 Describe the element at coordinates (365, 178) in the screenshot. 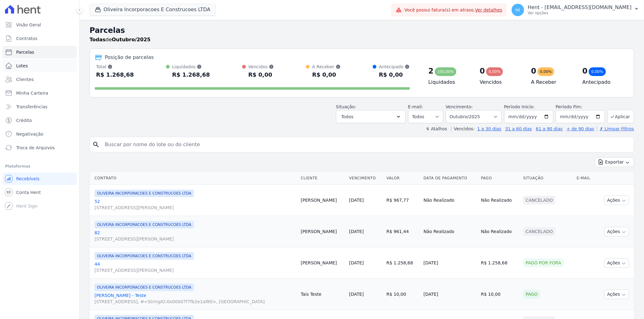

I see `th: Vencimento` at that location.